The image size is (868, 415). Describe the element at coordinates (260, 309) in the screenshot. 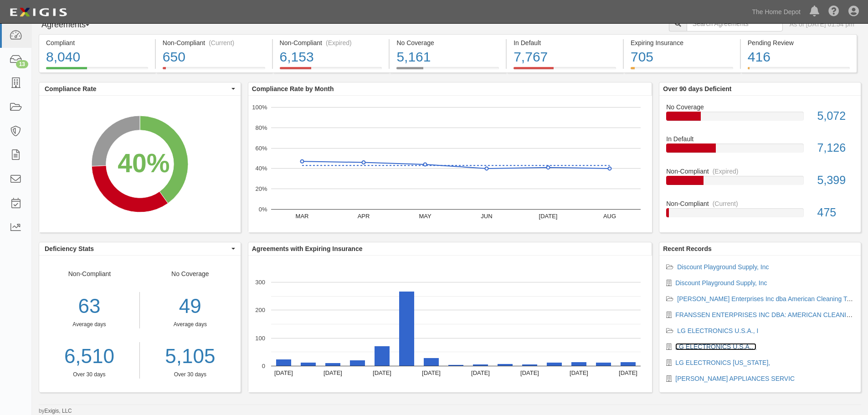

I see `text: 200` at that location.